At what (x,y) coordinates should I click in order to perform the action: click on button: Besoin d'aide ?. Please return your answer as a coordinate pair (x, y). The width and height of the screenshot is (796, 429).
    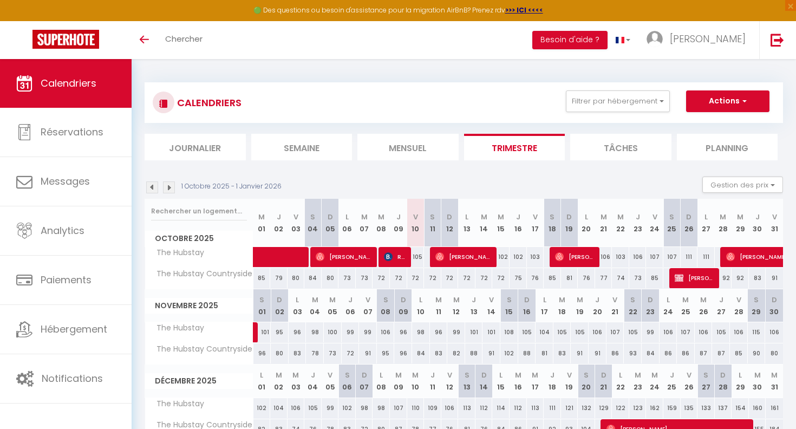
    Looking at the image, I should click on (570, 40).